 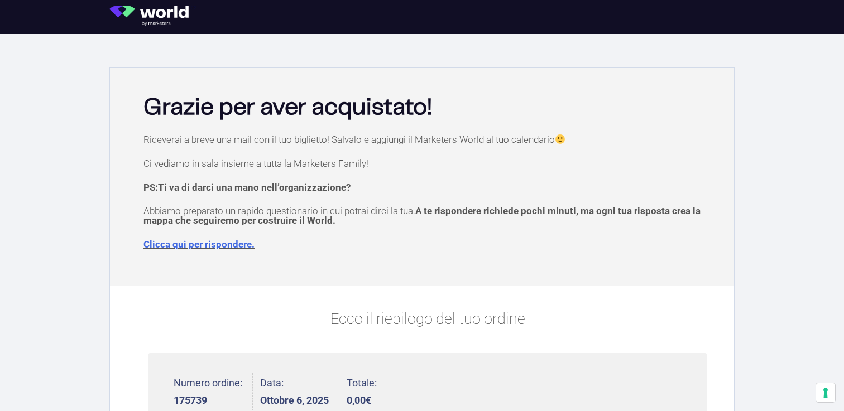 What do you see at coordinates (359, 400) in the screenshot?
I see `bdi: 0,00` at bounding box center [359, 400].